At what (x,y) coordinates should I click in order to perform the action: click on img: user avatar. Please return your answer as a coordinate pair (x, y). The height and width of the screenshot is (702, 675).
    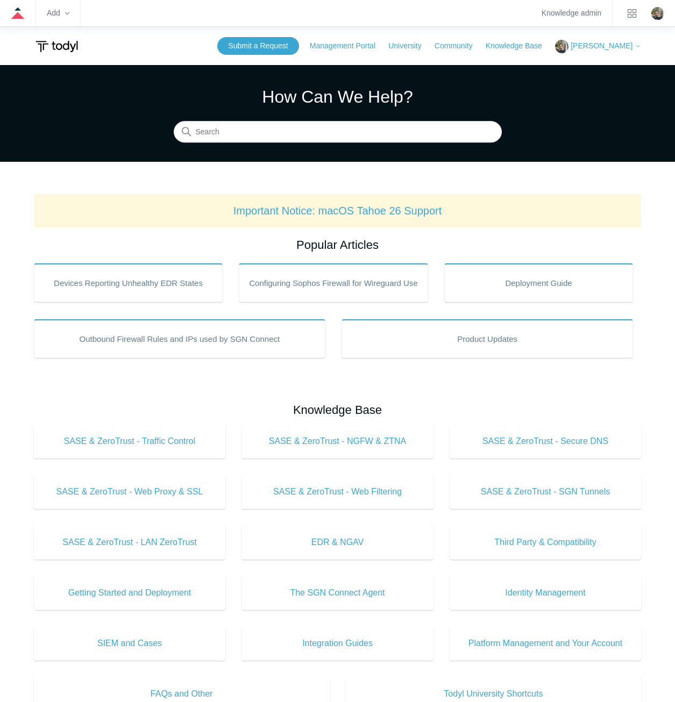
    Looking at the image, I should click on (657, 13).